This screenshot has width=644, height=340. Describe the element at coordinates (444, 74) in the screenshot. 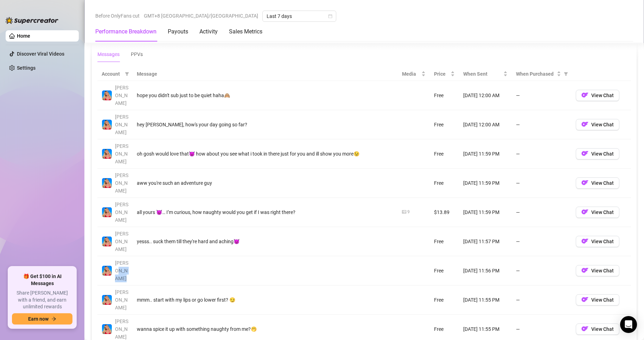

I see `th: Price` at that location.